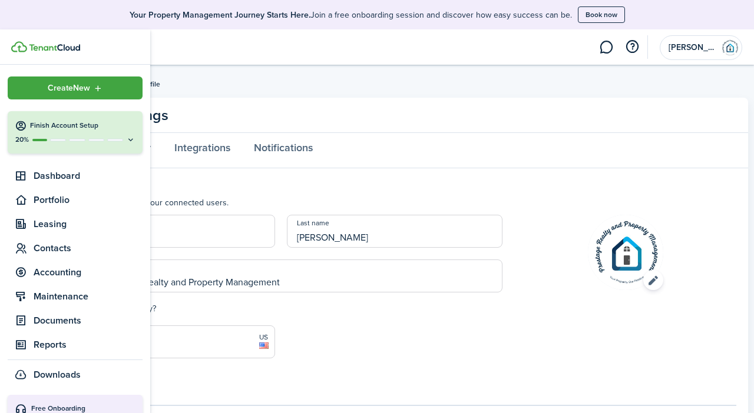 This screenshot has height=413, width=754. I want to click on span: Prestage Realty and Property Management, so click(692, 48).